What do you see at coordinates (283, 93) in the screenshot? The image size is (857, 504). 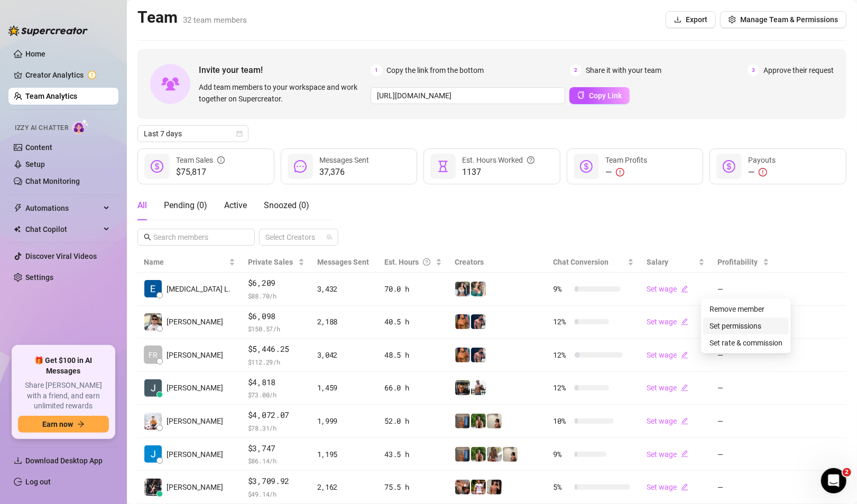 I see `span: Add team members to your workspace and work together on Supercreator.` at bounding box center [283, 93].